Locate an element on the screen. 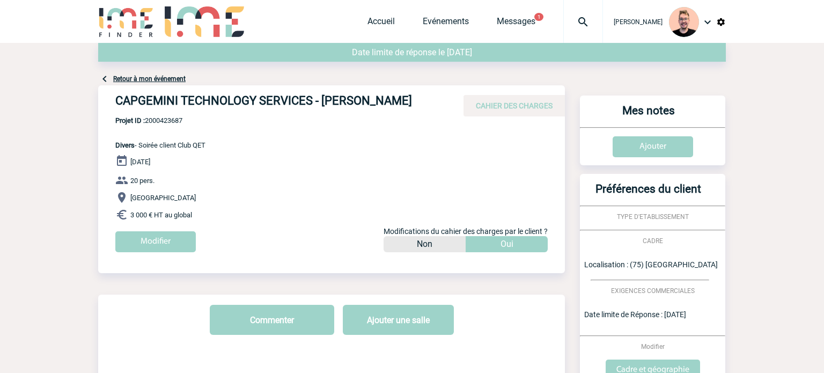 This screenshot has width=824, height=373. p: Oui is located at coordinates (507, 244).